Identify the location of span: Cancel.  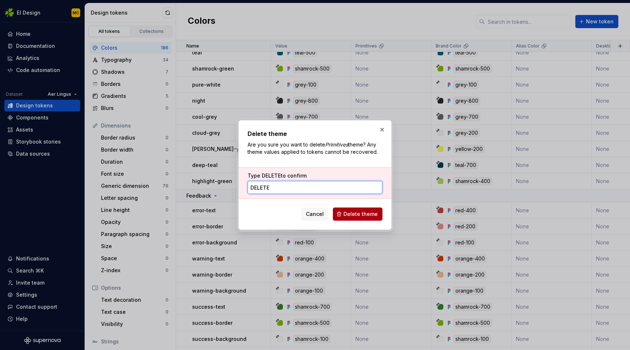
(315, 214).